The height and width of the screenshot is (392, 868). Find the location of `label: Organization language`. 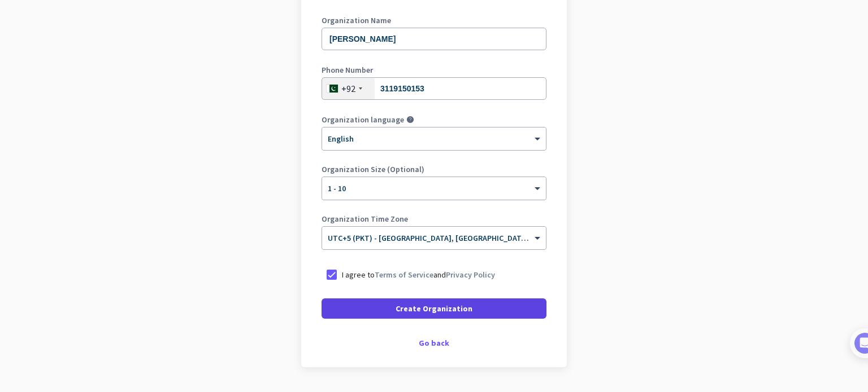

label: Organization language is located at coordinates (363, 120).